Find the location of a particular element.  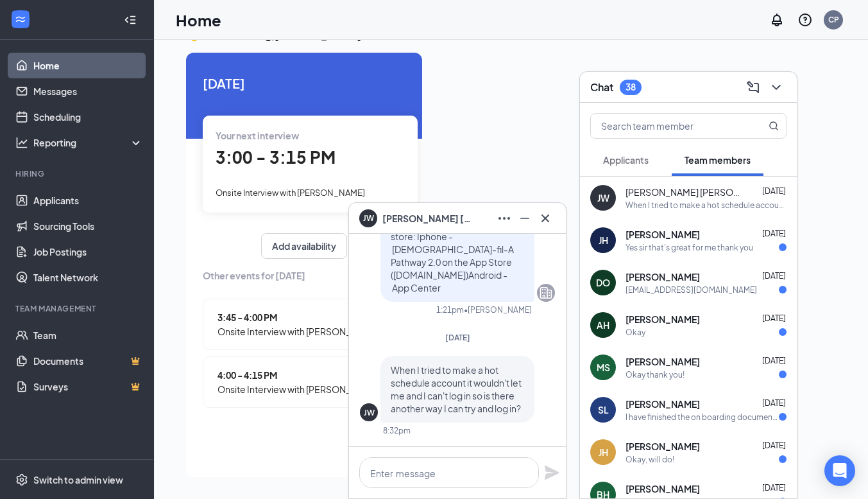

a: Sourcing Tools is located at coordinates (88, 226).